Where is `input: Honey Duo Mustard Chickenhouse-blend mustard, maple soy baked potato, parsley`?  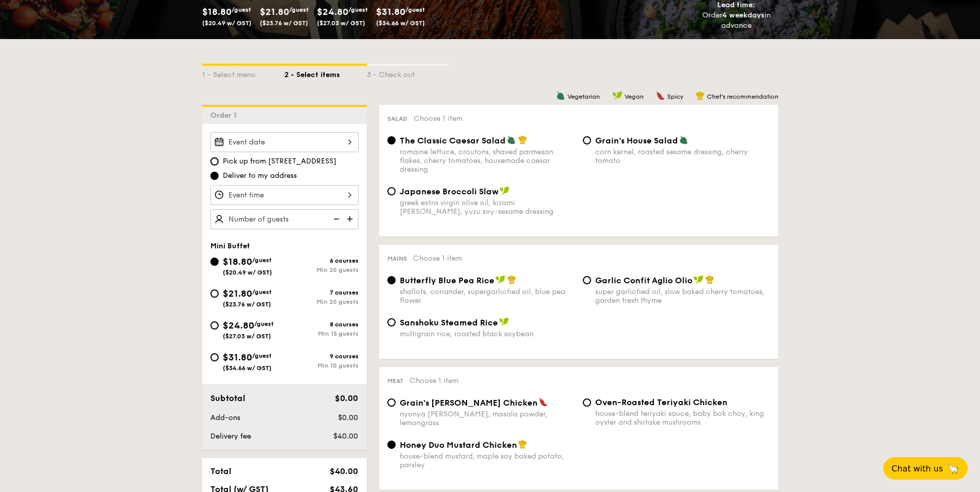
input: Honey Duo Mustard Chickenhouse-blend mustard, maple soy baked potato, parsley is located at coordinates (392, 445).